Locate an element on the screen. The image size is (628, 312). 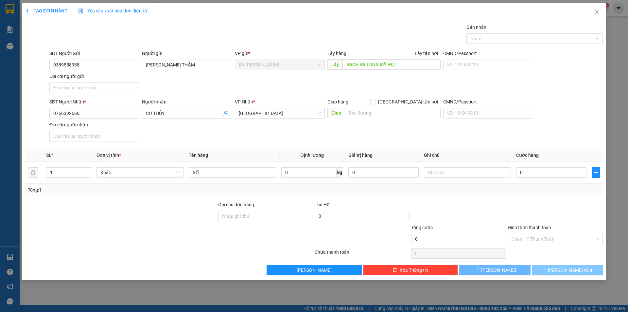
span: Xóa Thông tin is located at coordinates (414, 270).